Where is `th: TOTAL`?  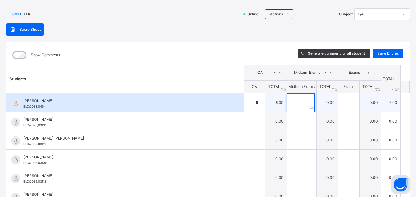
th: TOTAL is located at coordinates (390, 79).